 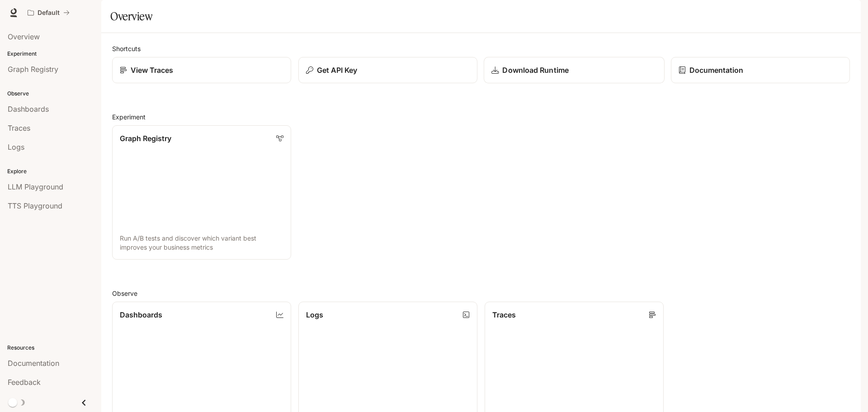 I want to click on p: Run A/B tests and discover which variant best improves your business metrics, so click(x=202, y=243).